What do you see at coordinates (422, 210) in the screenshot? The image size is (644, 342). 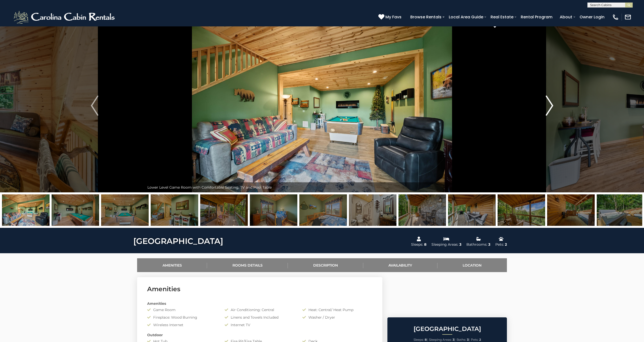 I see `img: 168916811` at bounding box center [422, 210].